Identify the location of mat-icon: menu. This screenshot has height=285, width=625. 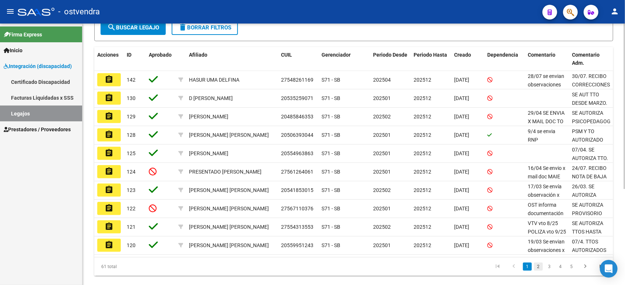
(10, 11).